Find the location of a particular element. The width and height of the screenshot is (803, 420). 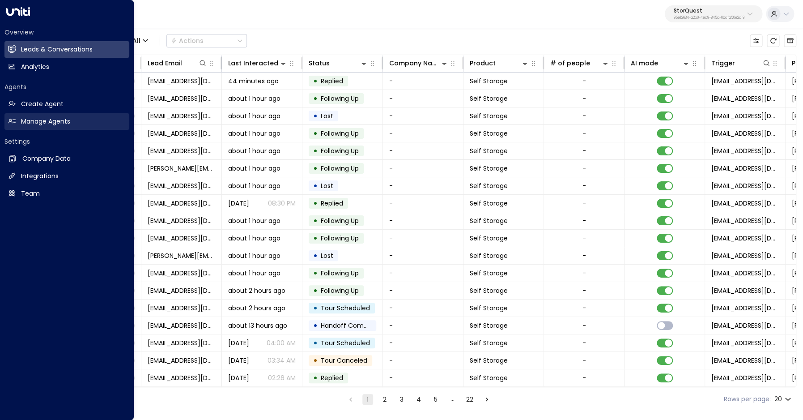

button: Actions is located at coordinates (207, 41).